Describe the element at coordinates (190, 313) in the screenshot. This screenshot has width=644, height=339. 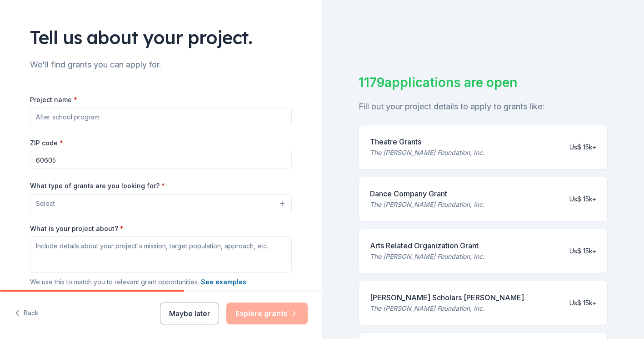
I see `button: Maybe later` at that location.